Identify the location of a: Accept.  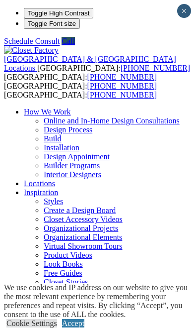
(73, 323).